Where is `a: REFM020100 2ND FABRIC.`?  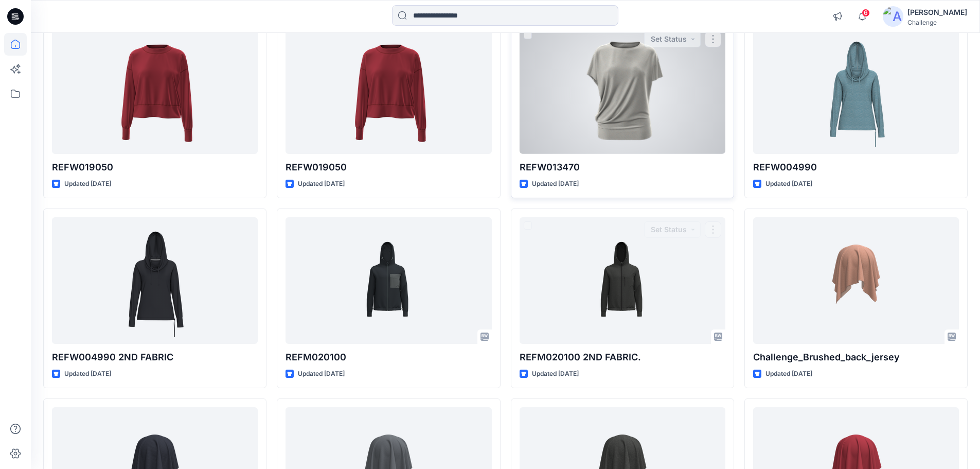
a: REFM020100 2ND FABRIC. is located at coordinates (622, 281).